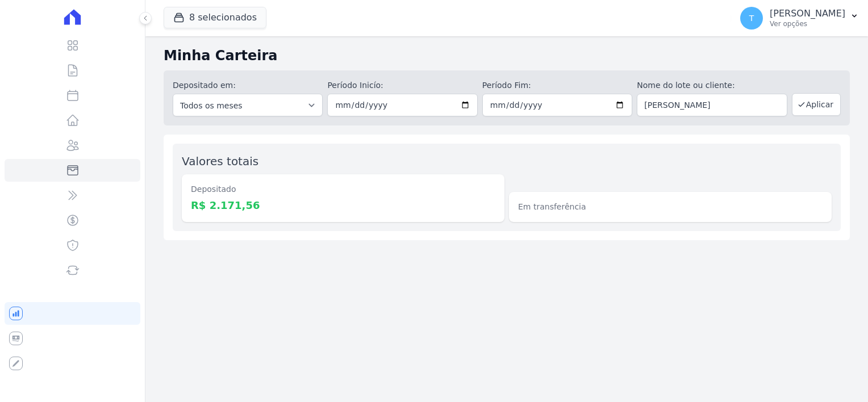 The width and height of the screenshot is (868, 402). What do you see at coordinates (557, 86) in the screenshot?
I see `label: Período Fim:` at bounding box center [557, 86].